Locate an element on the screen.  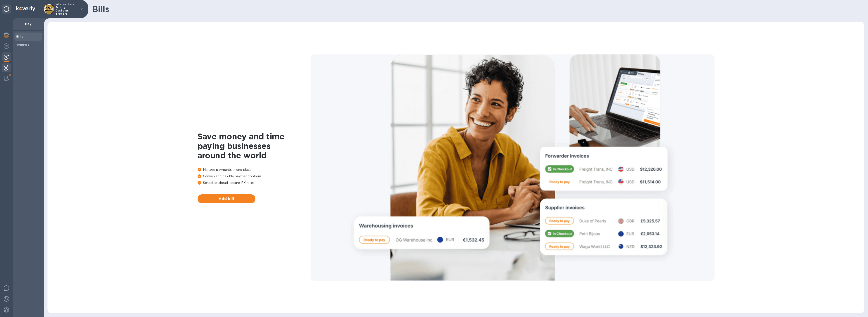
p: Pay is located at coordinates (28, 24).